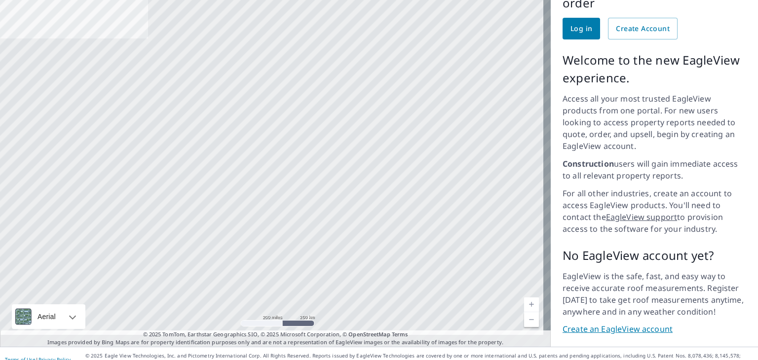  Describe the element at coordinates (655, 329) in the screenshot. I see `a: Create an EagleView account` at that location.